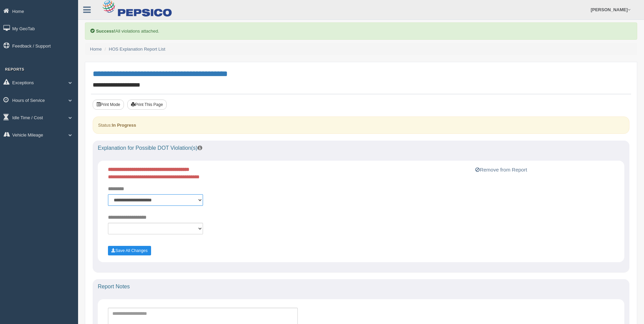  Describe the element at coordinates (361, 148) in the screenshot. I see `div: Explanation for Possible DOT Violation(s)` at that location.